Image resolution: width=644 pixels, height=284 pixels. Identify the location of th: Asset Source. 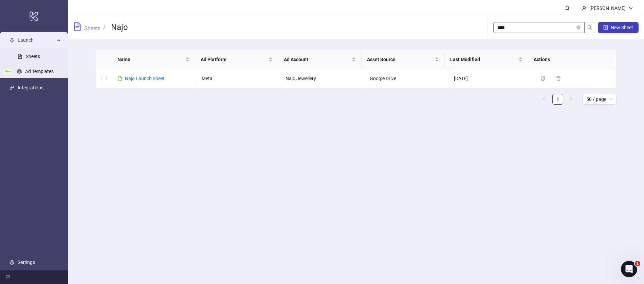
(403, 60).